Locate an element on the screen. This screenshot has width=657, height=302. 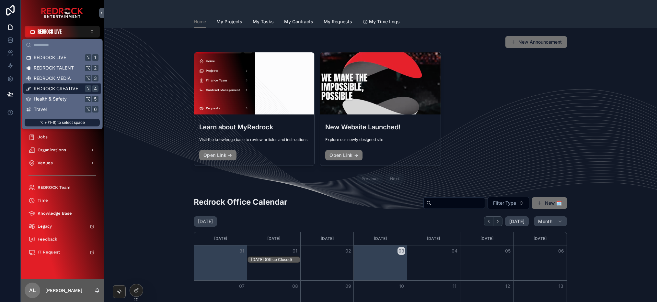
span: My Requests is located at coordinates (338, 22).